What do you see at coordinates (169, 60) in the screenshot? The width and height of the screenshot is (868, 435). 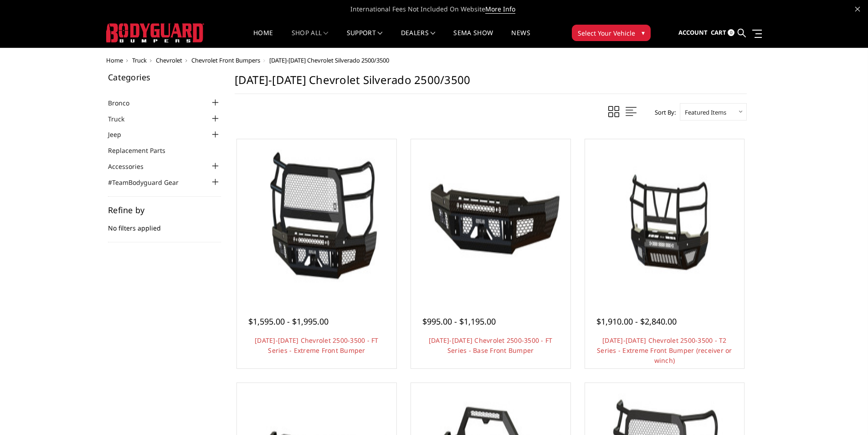 I see `a: Chevrolet` at bounding box center [169, 60].